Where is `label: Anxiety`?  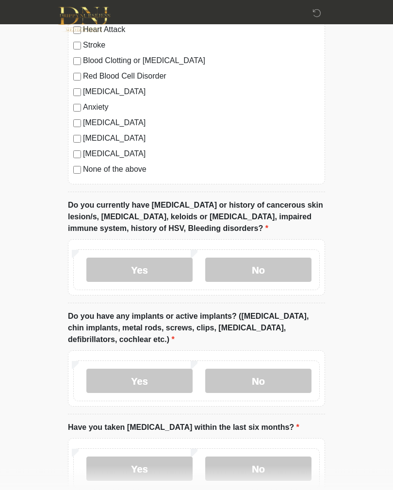
label: Anxiety is located at coordinates (201, 108).